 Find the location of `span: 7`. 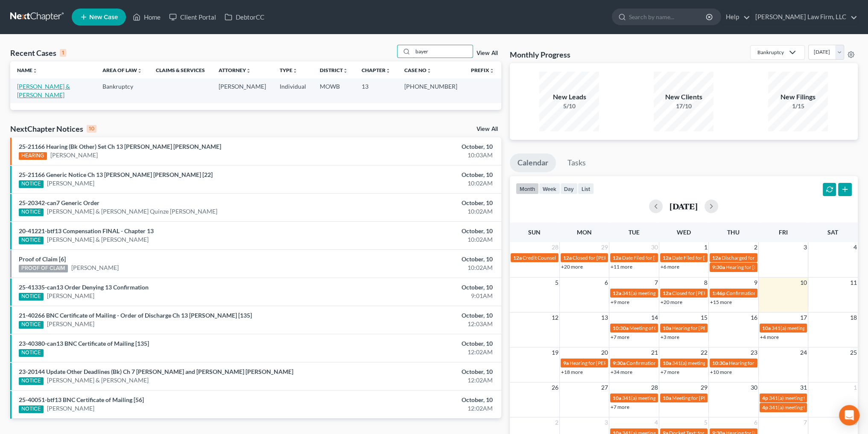

span: 7 is located at coordinates (656, 283).